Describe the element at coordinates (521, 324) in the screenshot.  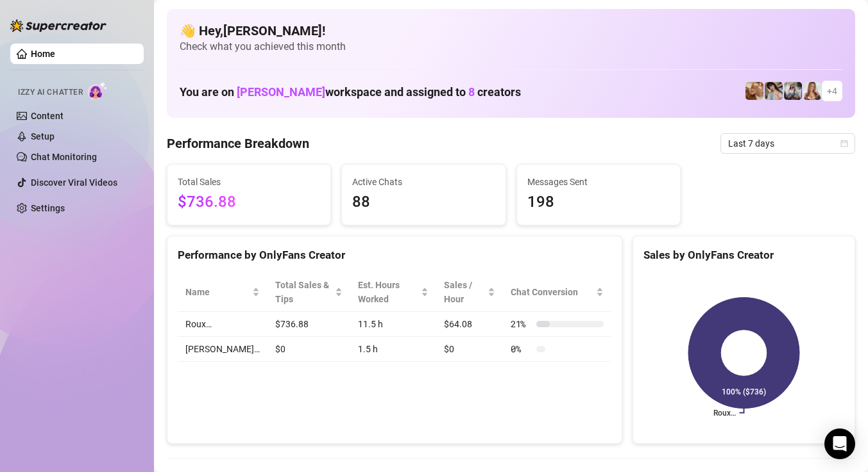
I see `span: 21 %` at that location.